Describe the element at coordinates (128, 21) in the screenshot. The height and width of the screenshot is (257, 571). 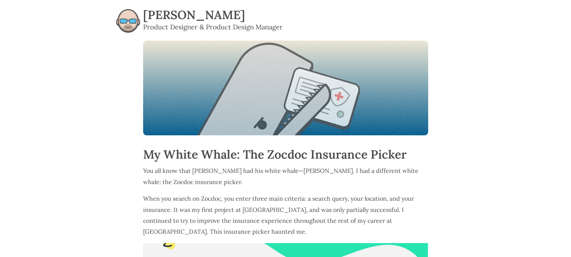
I see `img: Tim Dosé logo` at that location.